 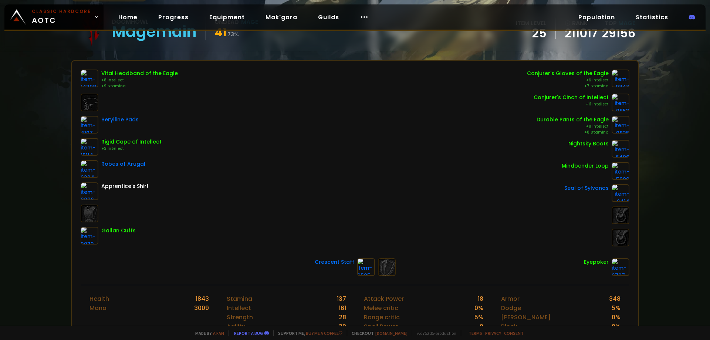 What do you see at coordinates (510, 298) in the screenshot?
I see `div: Armor` at bounding box center [510, 298].